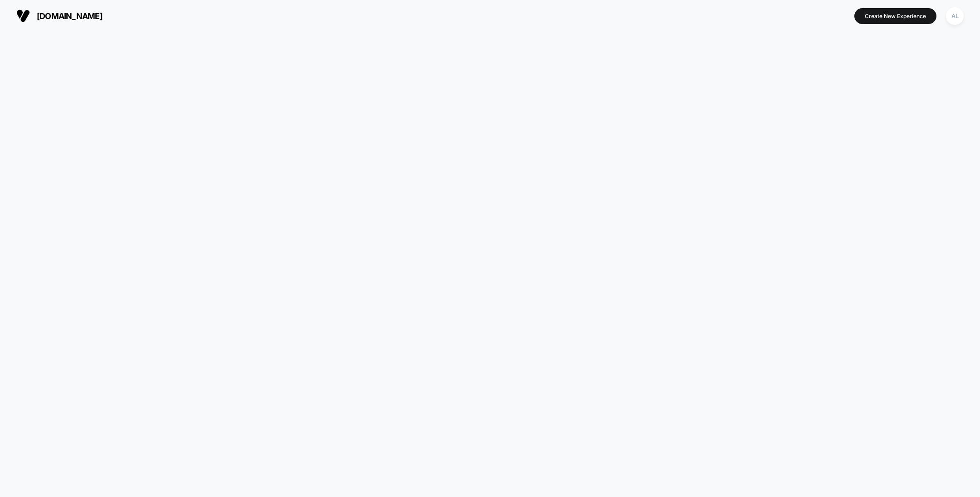 The height and width of the screenshot is (497, 980). Describe the element at coordinates (955, 16) in the screenshot. I see `div: AL` at that location.